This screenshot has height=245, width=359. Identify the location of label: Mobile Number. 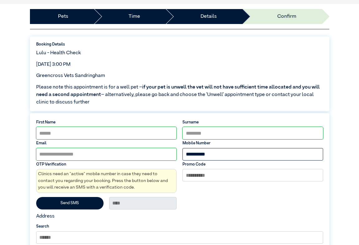
(253, 143).